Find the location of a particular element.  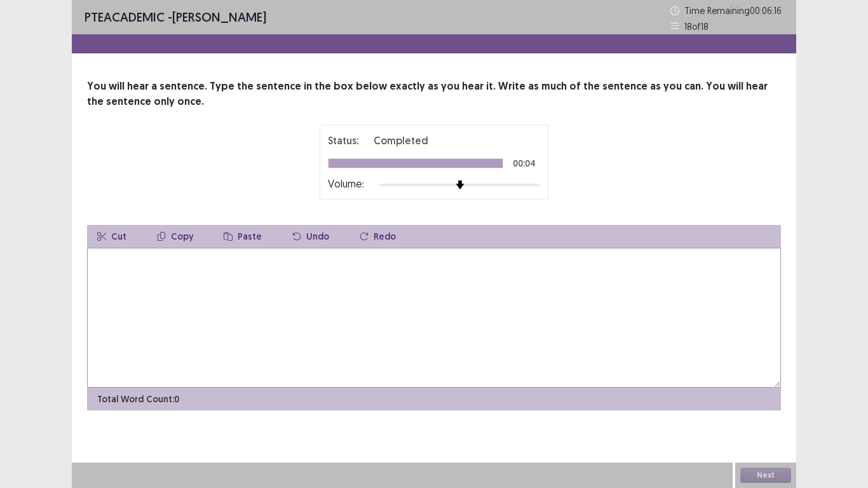

p: Status: is located at coordinates (343, 141).